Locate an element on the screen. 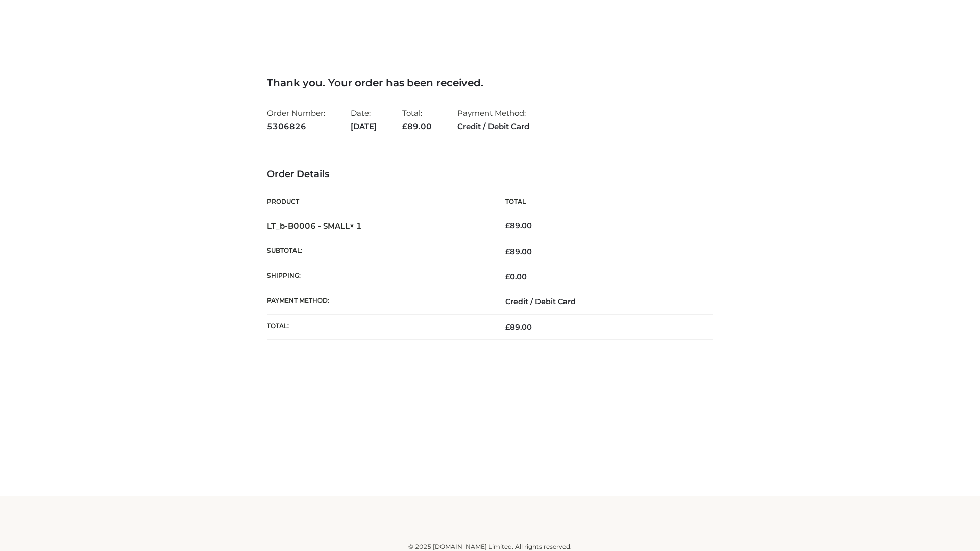 Image resolution: width=980 pixels, height=551 pixels. strong: LT_b-B0006 - SMALL is located at coordinates (314, 226).